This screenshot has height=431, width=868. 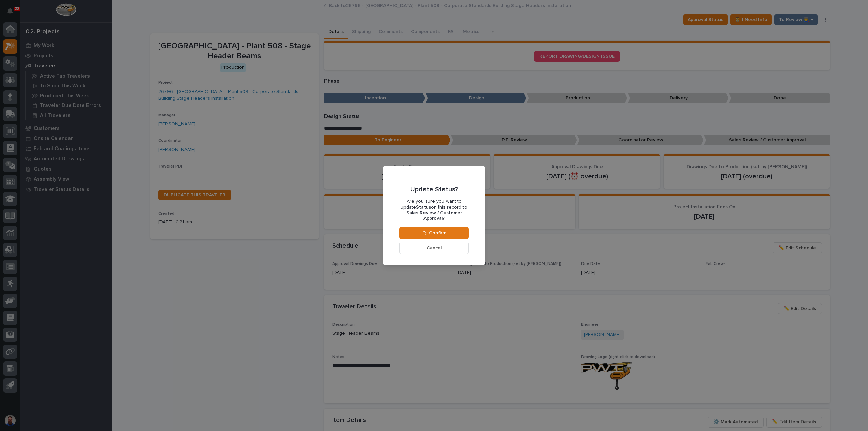 What do you see at coordinates (423, 207) in the screenshot?
I see `b: Status` at bounding box center [423, 207].